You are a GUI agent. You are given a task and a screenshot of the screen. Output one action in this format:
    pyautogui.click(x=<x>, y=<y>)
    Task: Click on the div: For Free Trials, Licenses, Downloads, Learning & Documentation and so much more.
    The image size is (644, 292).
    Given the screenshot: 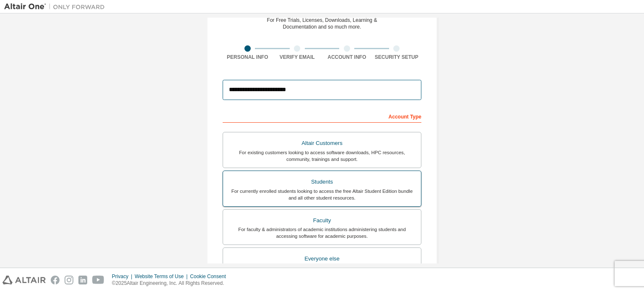 What is the action you would take?
    pyautogui.click(x=322, y=24)
    